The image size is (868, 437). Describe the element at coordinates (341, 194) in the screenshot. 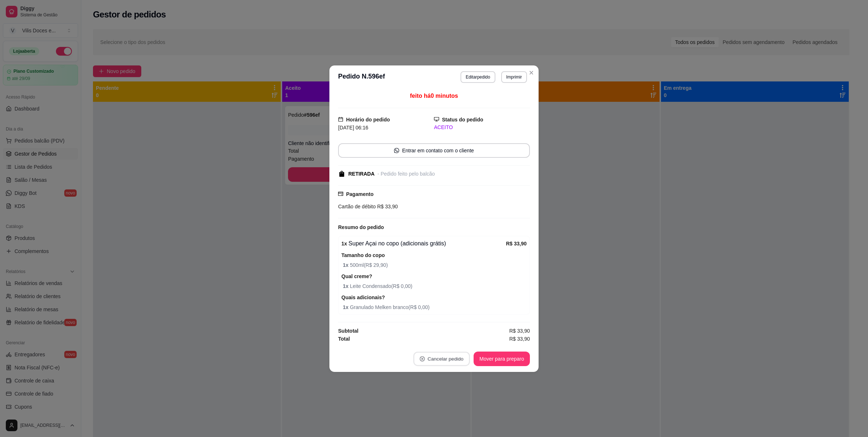

I see `span: credit-card` at that location.